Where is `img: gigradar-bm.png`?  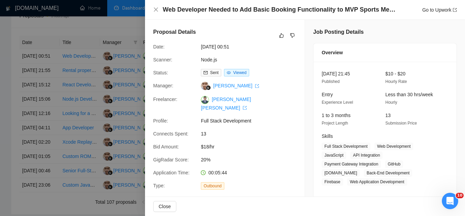 img: gigradar-bm.png is located at coordinates (209, 88).